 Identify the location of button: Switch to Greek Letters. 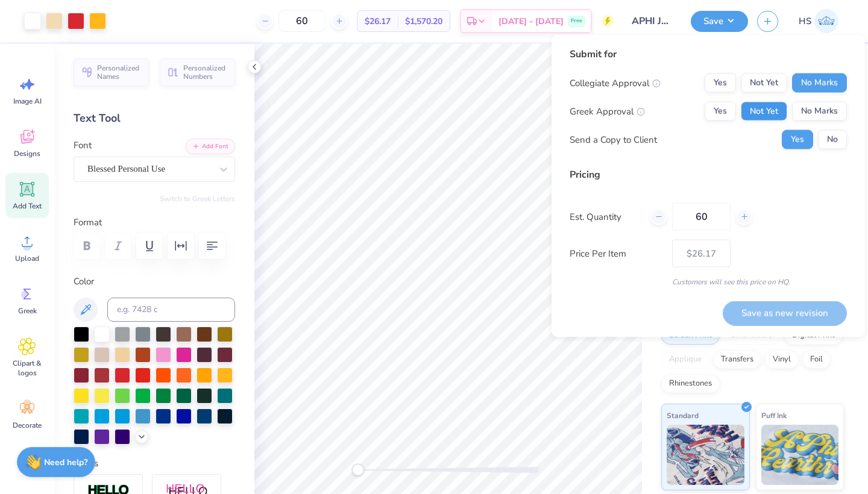
(197, 199).